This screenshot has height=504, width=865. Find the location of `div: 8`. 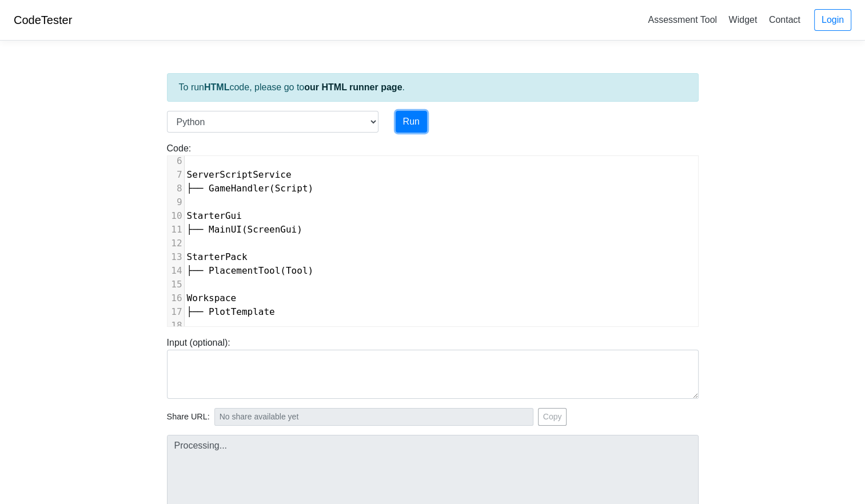

div: 8 is located at coordinates (176, 189).